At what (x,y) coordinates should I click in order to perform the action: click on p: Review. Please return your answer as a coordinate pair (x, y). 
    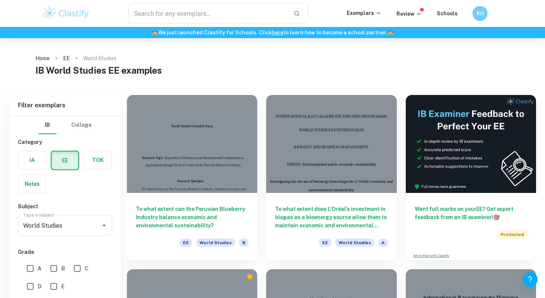
    Looking at the image, I should click on (409, 14).